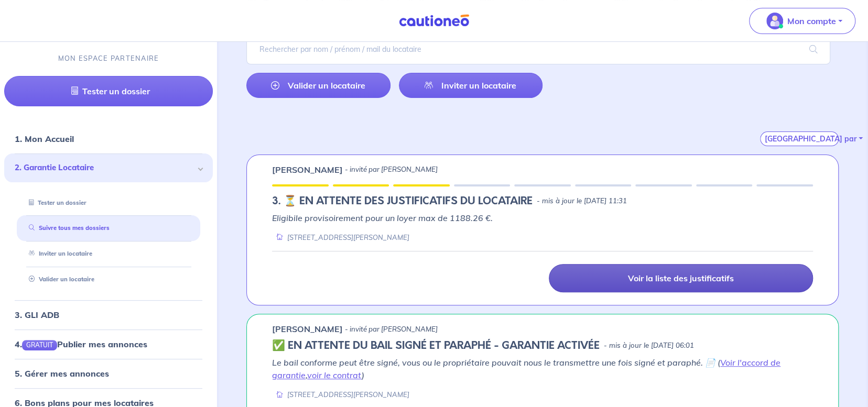  What do you see at coordinates (108, 139) in the screenshot?
I see `div: 1. Mon Accueil` at bounding box center [108, 139].